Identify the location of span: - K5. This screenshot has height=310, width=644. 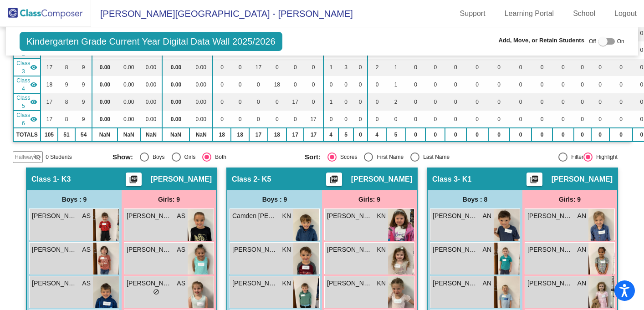
(264, 180).